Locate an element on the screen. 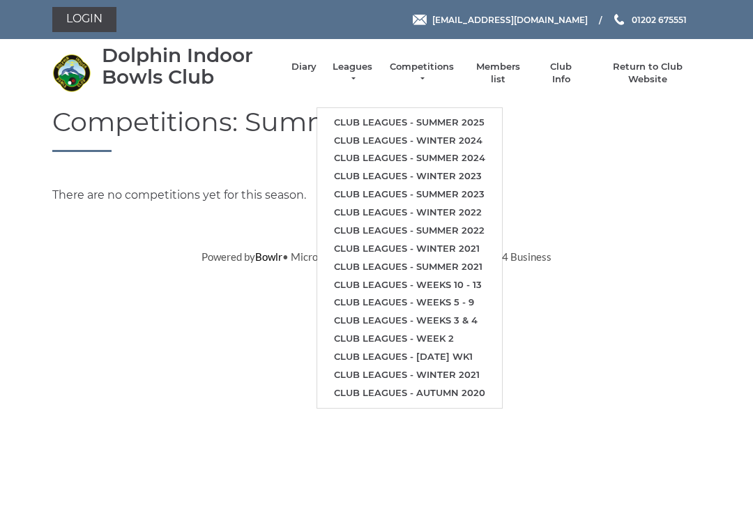 This screenshot has width=753, height=516. a: Leagues is located at coordinates (352, 73).